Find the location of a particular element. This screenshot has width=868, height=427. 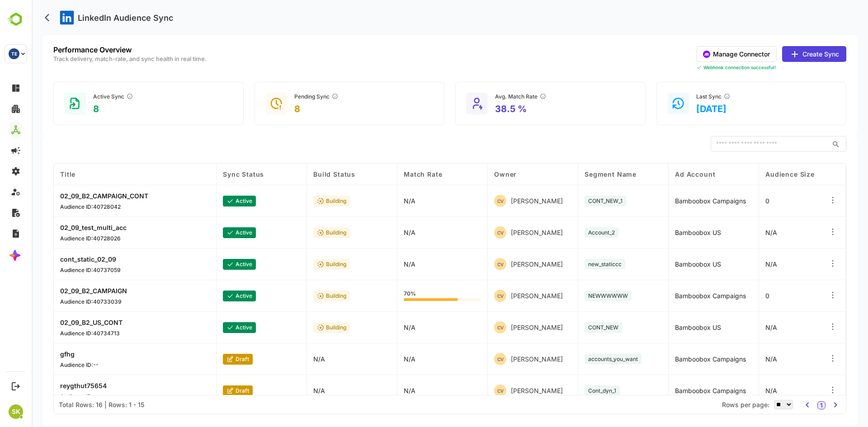

div: SK is located at coordinates (16, 412).